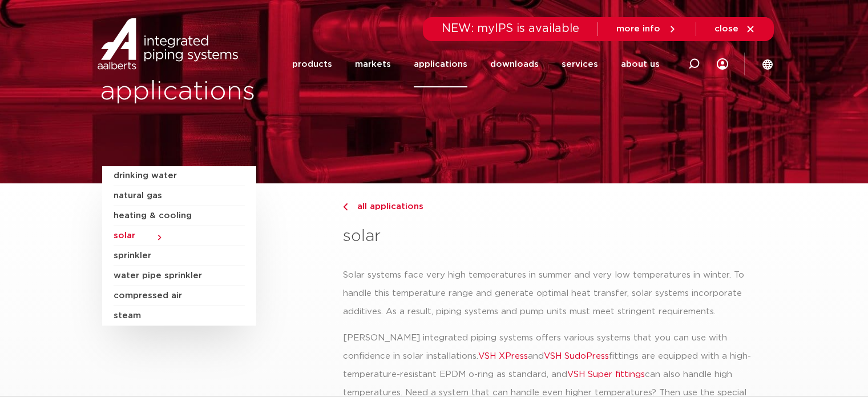 The width and height of the screenshot is (868, 397). Describe the element at coordinates (127, 316) in the screenshot. I see `font: steam` at that location.